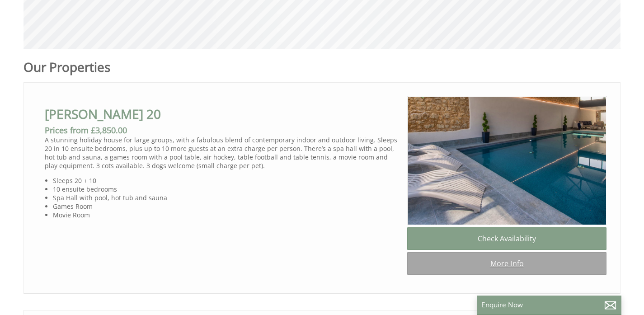 The width and height of the screenshot is (644, 315). What do you see at coordinates (507, 239) in the screenshot?
I see `a: Check Availability` at bounding box center [507, 239].